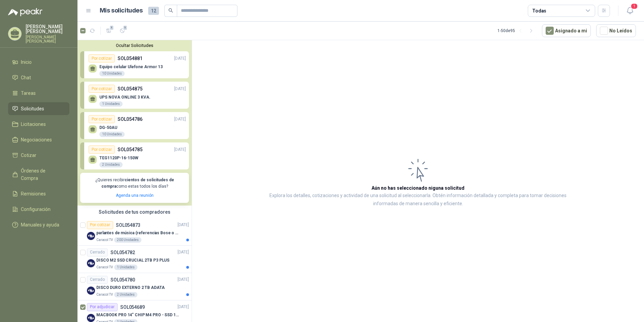  Describe the element at coordinates (33, 194) in the screenshot. I see `span: Remisiones` at that location.